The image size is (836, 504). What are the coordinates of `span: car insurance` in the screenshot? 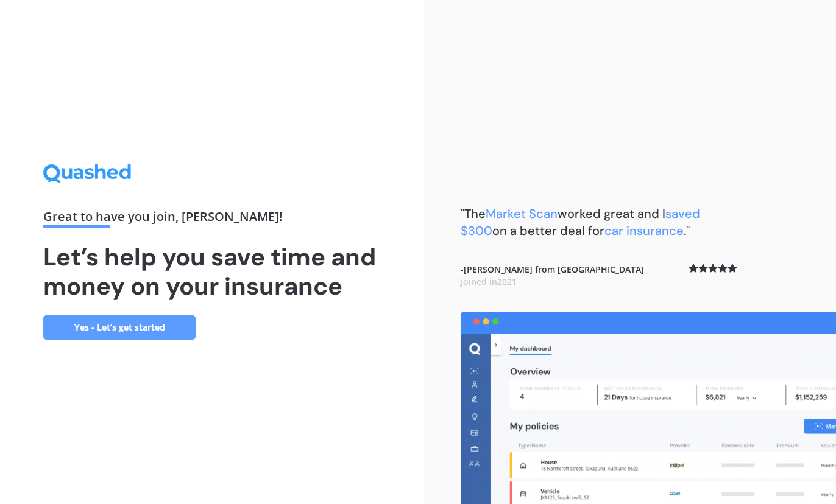 It's located at (644, 231).